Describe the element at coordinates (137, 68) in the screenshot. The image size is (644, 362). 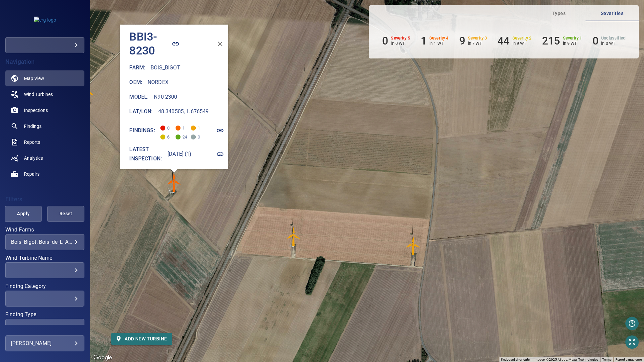
I see `h6: Farm :` at that location.